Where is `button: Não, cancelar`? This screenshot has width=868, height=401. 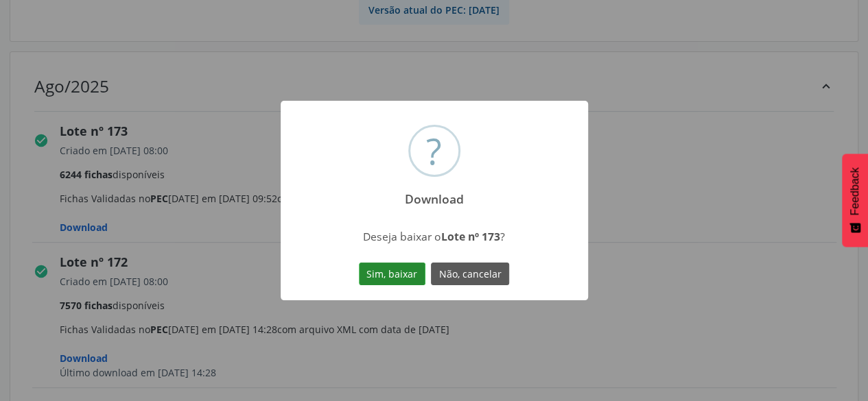
button: Não, cancelar is located at coordinates (470, 275).